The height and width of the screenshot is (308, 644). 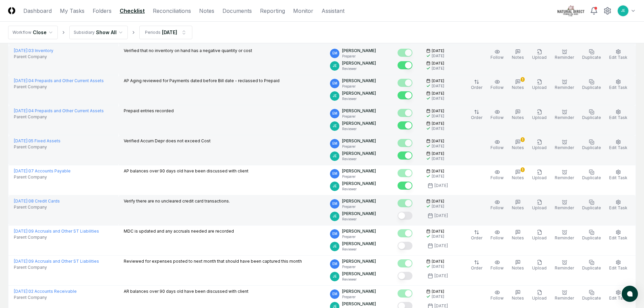 I want to click on p: Verify there are no uncleared credit card transactions., so click(x=177, y=201).